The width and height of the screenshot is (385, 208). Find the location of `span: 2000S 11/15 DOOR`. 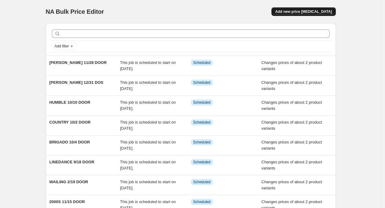

span: 2000S 11/15 DOOR is located at coordinates (67, 201).